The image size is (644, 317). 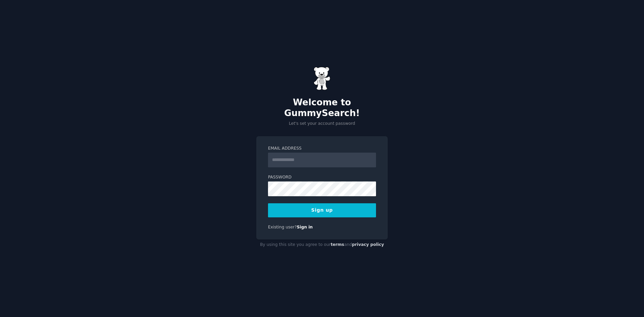 What do you see at coordinates (338, 244) in the screenshot?
I see `a: terms` at bounding box center [338, 244].